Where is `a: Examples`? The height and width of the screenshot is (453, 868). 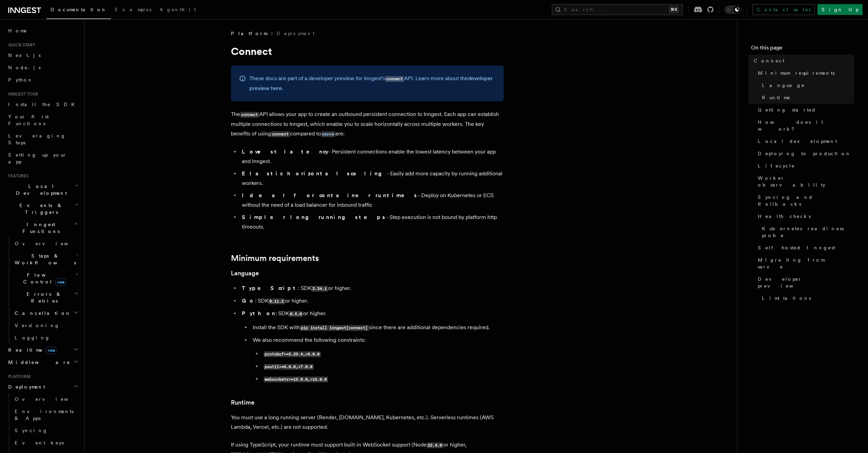 a: Examples is located at coordinates (133, 10).